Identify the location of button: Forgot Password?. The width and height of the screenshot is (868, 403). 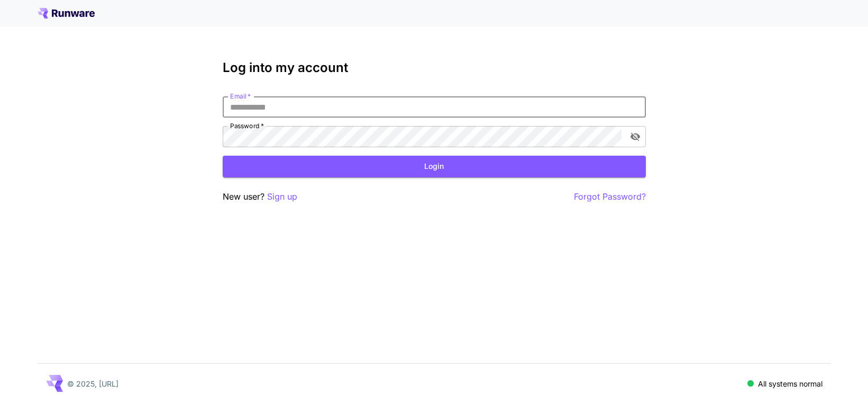
(610, 196).